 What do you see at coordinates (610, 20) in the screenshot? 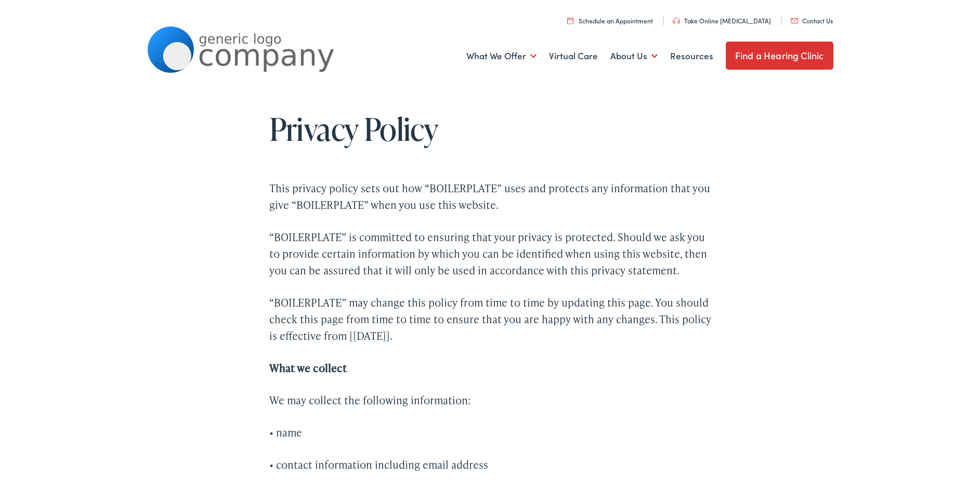
I see `a: Schedule an Appointment` at bounding box center [610, 20].